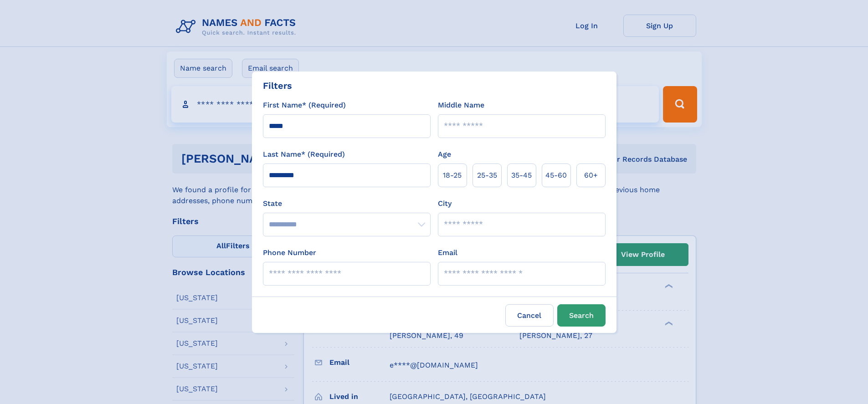 This screenshot has height=404, width=868. What do you see at coordinates (591, 175) in the screenshot?
I see `span: 60+` at bounding box center [591, 175].